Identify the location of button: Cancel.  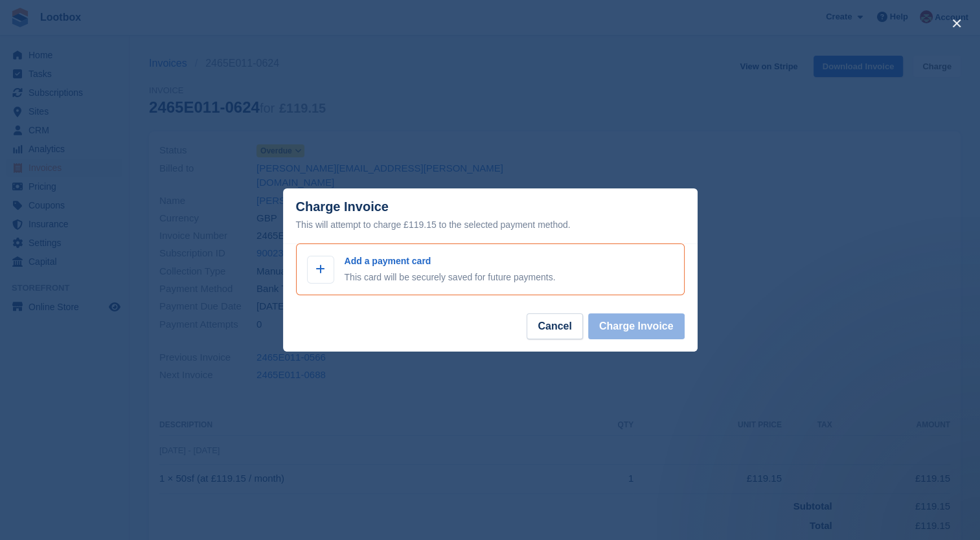
(554, 326).